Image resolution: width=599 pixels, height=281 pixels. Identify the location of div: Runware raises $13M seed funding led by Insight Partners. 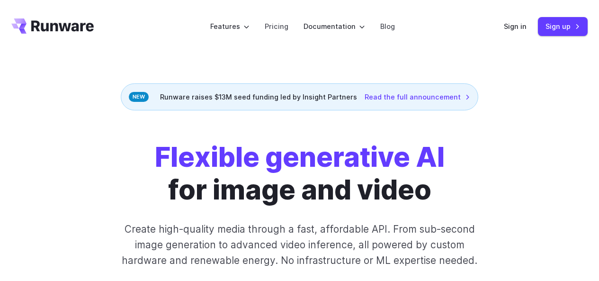
(299, 97).